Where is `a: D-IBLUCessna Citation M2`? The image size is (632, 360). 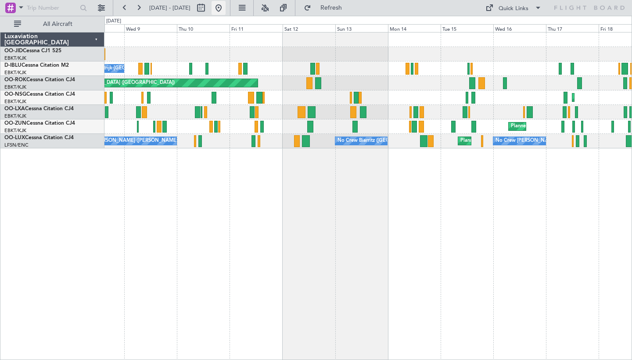
a: D-IBLUCessna Citation M2 is located at coordinates (36, 65).